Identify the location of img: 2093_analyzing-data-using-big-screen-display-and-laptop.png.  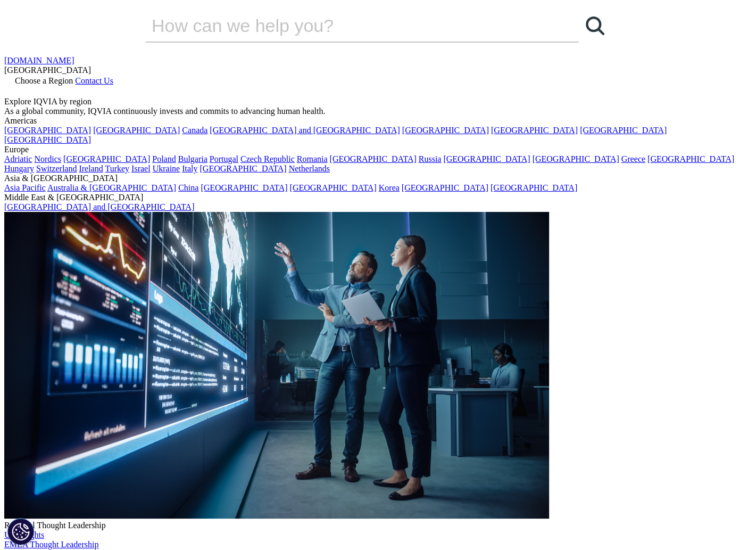
(276, 365).